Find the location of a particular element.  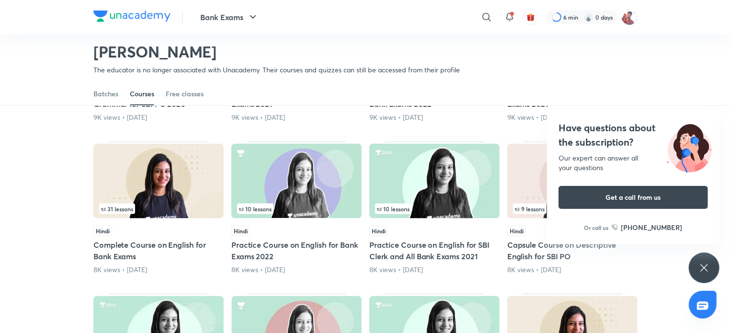

h5: Practice Course on English for SBI Clerk and All Bank Exams 2021 is located at coordinates (434, 250).